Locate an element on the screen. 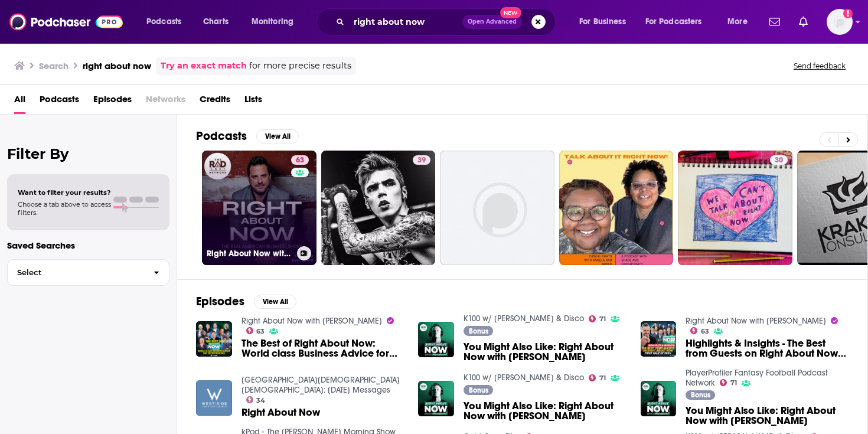  h2: Filter By is located at coordinates (88, 154).